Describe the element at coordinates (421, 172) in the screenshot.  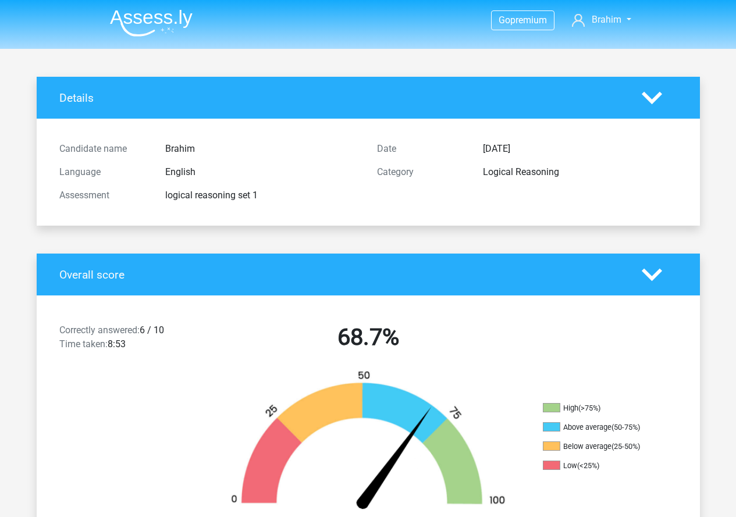
I see `div: Category` at that location.